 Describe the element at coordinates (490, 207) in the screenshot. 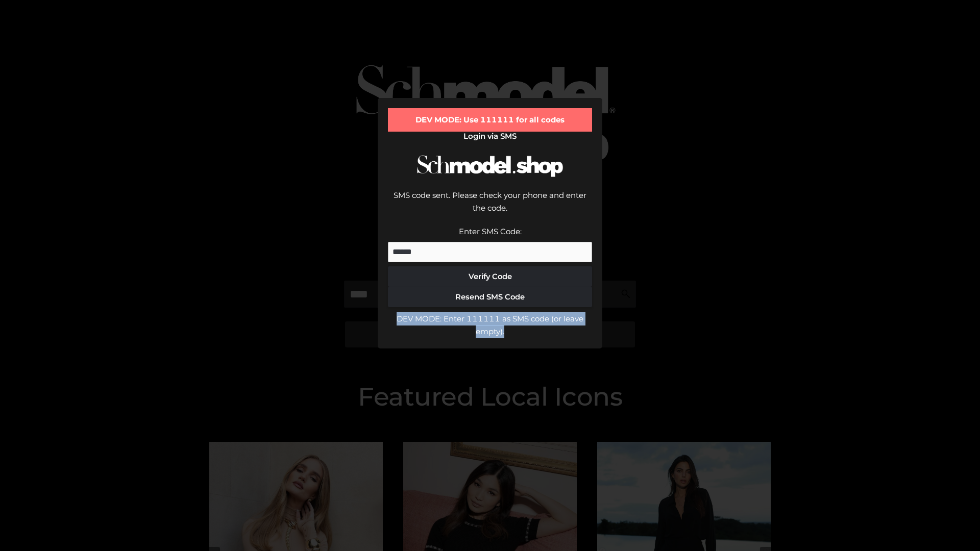

I see `div: SMS code sent. Please check your phone and enter the code.` at that location.